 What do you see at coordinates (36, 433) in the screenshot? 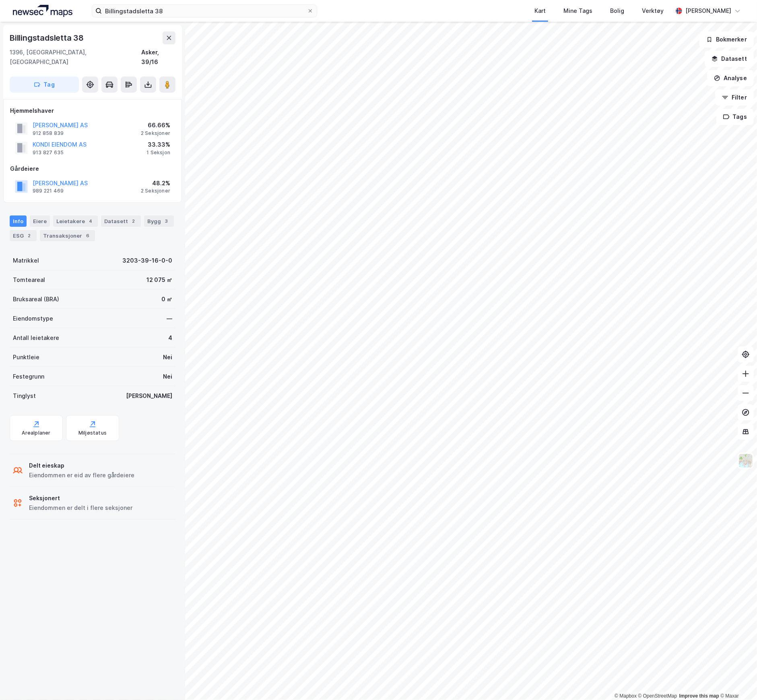
I see `div: Arealplaner` at bounding box center [36, 433].